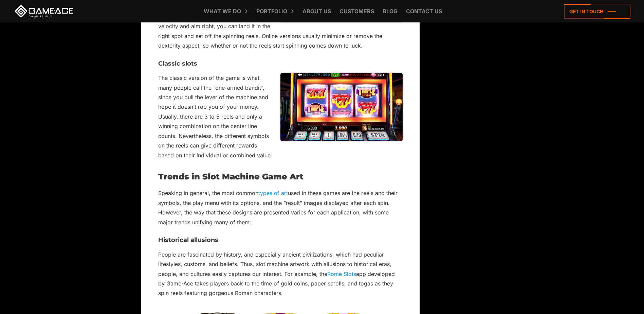 This screenshot has width=644, height=314. Describe the element at coordinates (597, 11) in the screenshot. I see `a: Get in touch` at that location.